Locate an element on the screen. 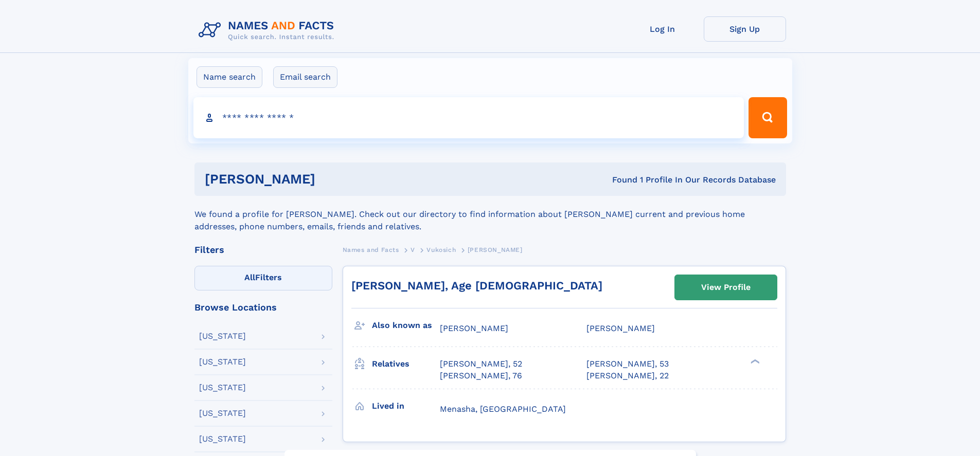 The height and width of the screenshot is (456, 980). h3: Relatives is located at coordinates (406, 364).